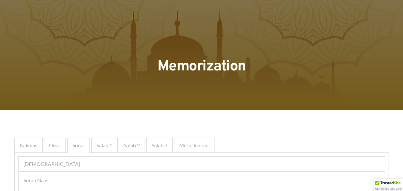 The image size is (403, 191). I want to click on div: TrustedSite Certified, so click(389, 185).